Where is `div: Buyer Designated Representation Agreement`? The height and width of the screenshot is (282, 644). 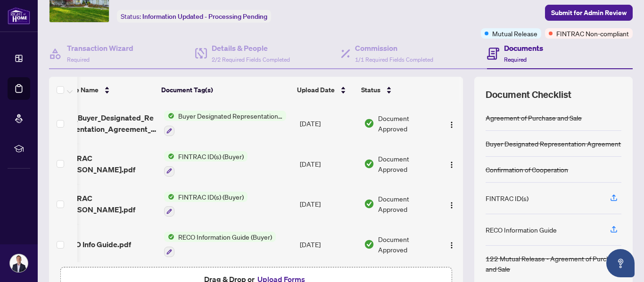
div: Buyer Designated Representation Agreement is located at coordinates (553, 144).